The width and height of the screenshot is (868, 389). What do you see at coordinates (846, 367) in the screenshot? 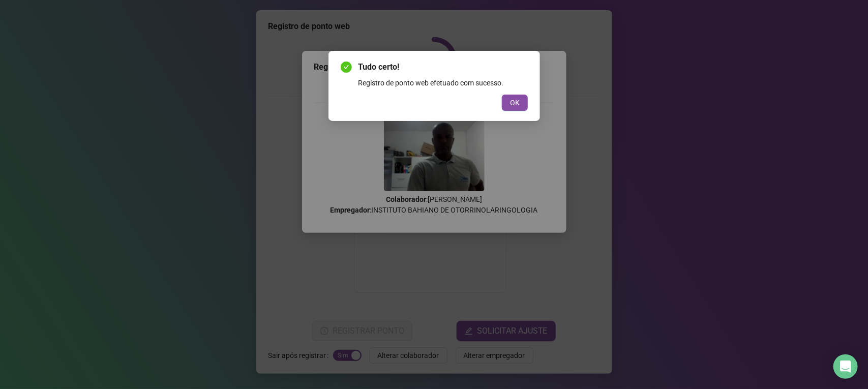
I see `div: Open Intercom Messenger` at bounding box center [846, 367].